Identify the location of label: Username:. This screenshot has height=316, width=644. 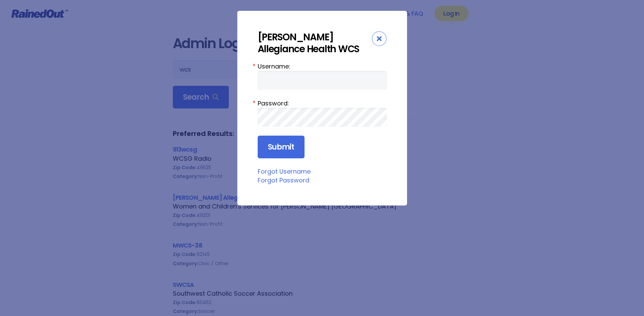
(322, 66).